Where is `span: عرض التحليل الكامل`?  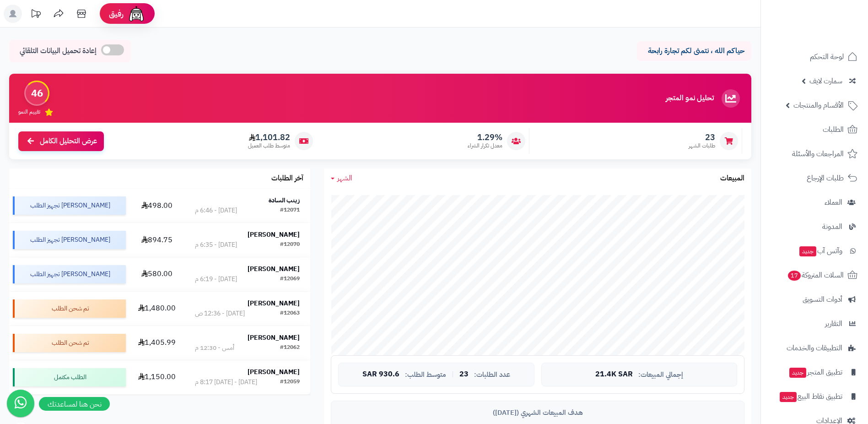 span: عرض التحليل الكامل is located at coordinates (68, 141).